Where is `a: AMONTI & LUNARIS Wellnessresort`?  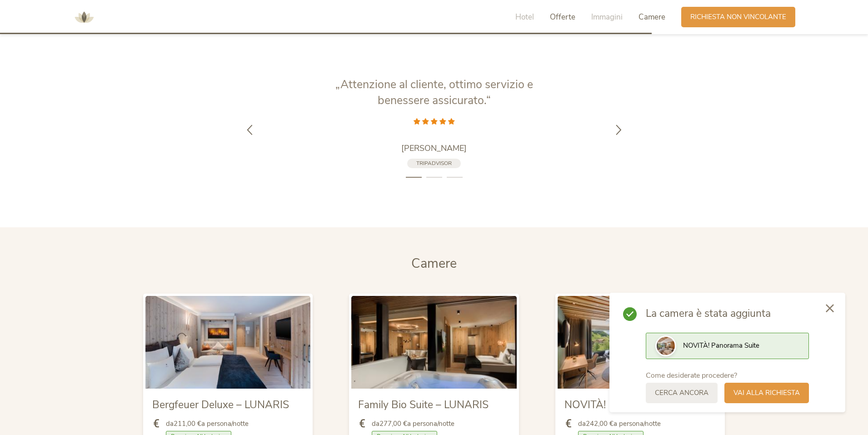 a: AMONTI & LUNARIS Wellnessresort is located at coordinates (84, 16).